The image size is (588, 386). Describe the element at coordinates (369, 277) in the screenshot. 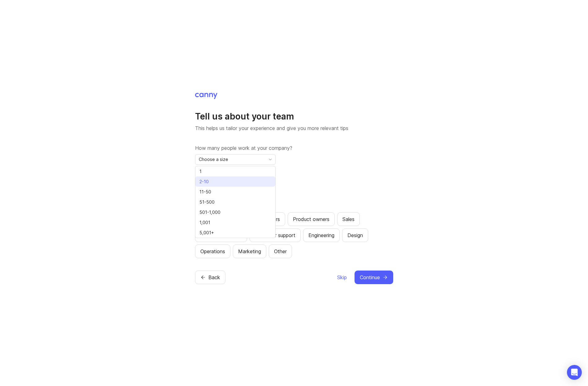

I see `span: Continue` at that location.